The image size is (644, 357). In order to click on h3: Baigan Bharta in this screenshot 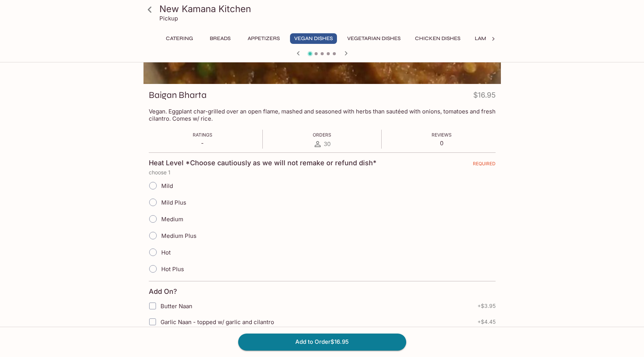, I will do `click(177, 95)`.